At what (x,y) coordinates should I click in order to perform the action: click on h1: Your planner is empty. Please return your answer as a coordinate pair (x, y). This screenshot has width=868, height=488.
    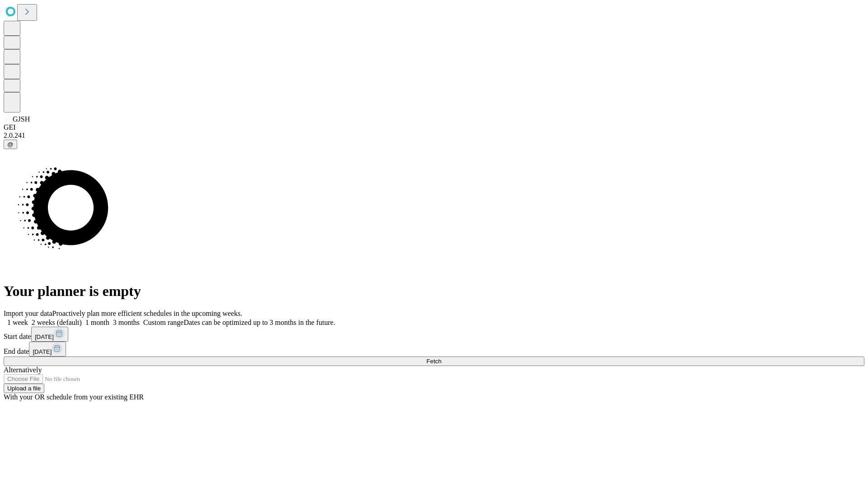
    Looking at the image, I should click on (434, 291).